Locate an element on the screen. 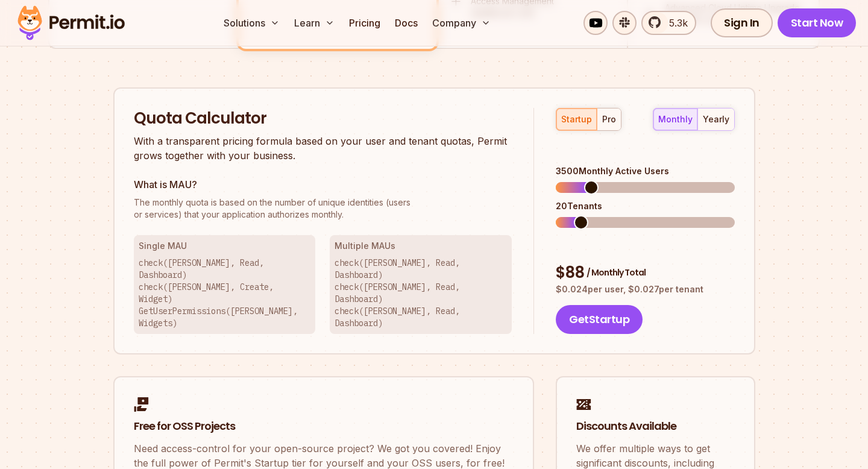  button: GetStartup is located at coordinates (599, 319).